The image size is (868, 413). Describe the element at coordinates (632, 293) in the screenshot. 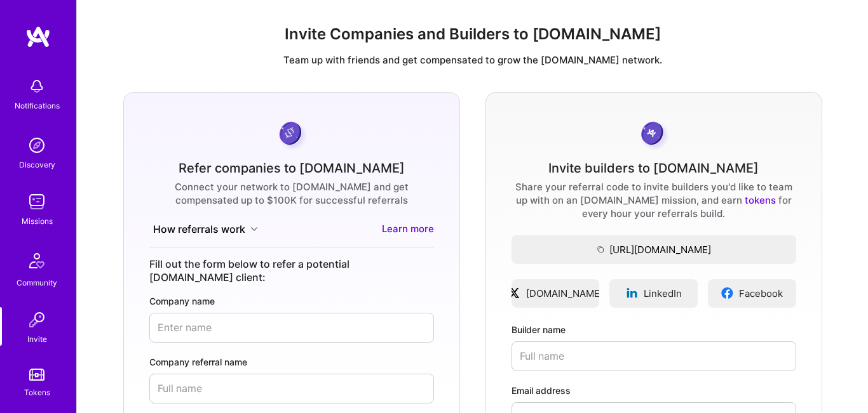

I see `img: linkedinLogo` at that location.